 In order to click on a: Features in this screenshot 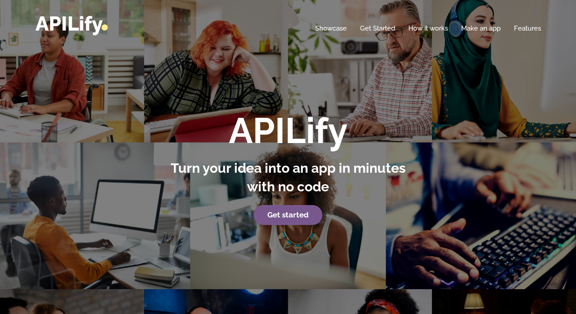, I will do `click(527, 28)`.